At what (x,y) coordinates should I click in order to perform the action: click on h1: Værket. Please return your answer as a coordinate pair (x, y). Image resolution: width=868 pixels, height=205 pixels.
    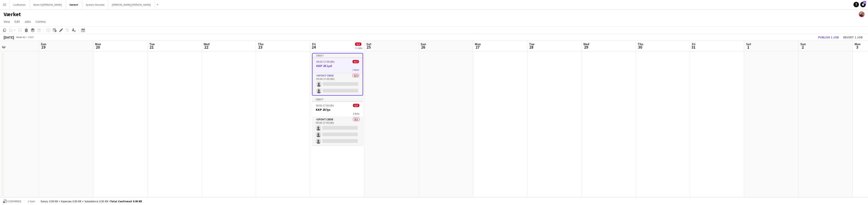
    Looking at the image, I should click on (12, 14).